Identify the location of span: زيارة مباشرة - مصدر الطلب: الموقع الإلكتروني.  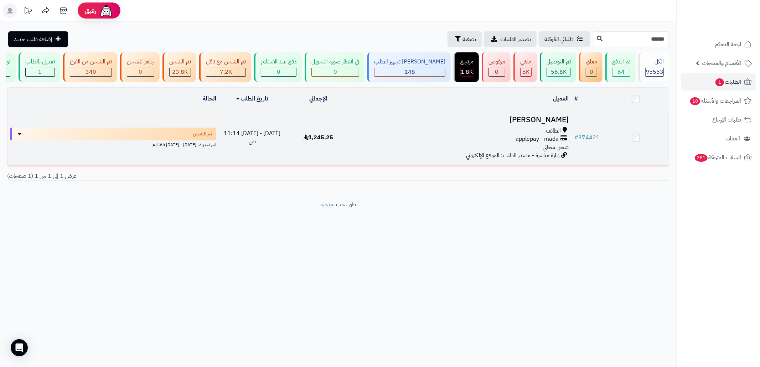
(513, 155).